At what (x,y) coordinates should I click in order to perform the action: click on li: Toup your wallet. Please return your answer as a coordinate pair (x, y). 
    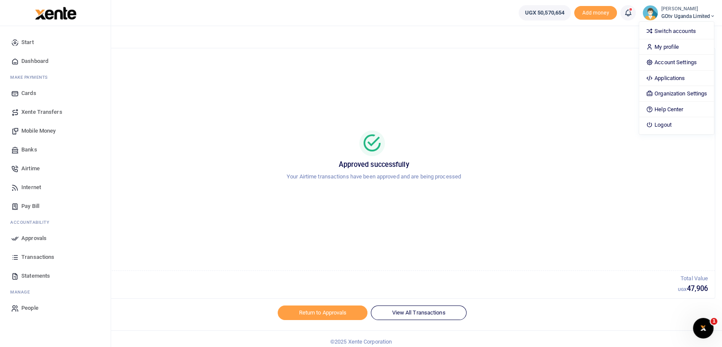
    Looking at the image, I should click on (596, 13).